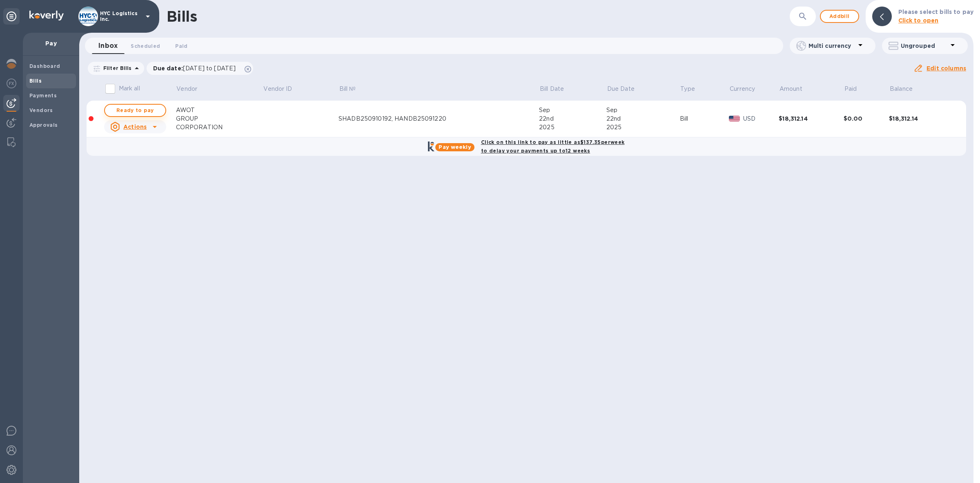 The image size is (980, 483). I want to click on span: Vendor, so click(192, 89).